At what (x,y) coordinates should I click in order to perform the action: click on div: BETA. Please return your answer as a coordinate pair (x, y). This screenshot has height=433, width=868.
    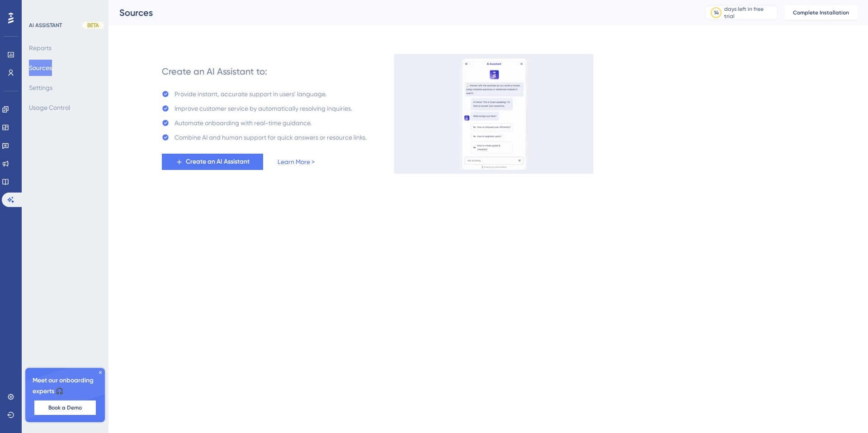
    Looking at the image, I should click on (93, 26).